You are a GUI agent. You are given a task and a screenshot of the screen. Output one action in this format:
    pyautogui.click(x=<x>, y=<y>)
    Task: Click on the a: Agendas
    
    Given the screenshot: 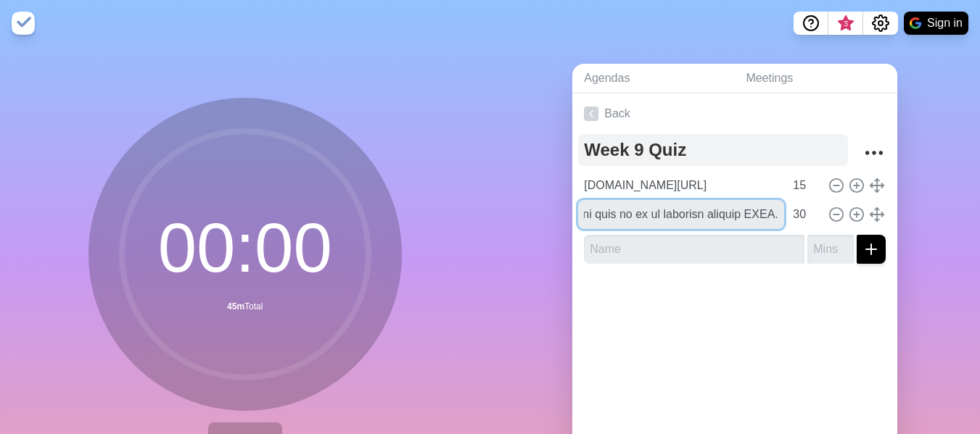 What is the action you would take?
    pyautogui.click(x=653, y=78)
    